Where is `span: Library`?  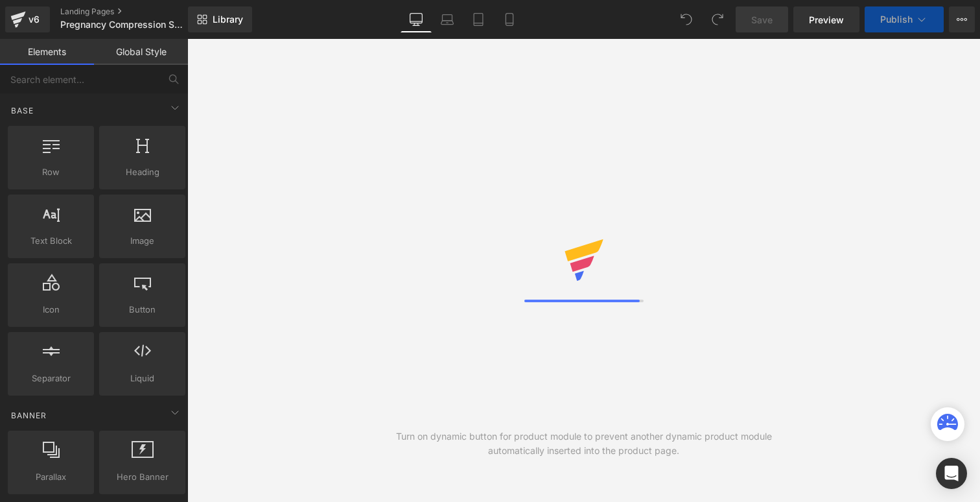
span: Library is located at coordinates (228, 19).